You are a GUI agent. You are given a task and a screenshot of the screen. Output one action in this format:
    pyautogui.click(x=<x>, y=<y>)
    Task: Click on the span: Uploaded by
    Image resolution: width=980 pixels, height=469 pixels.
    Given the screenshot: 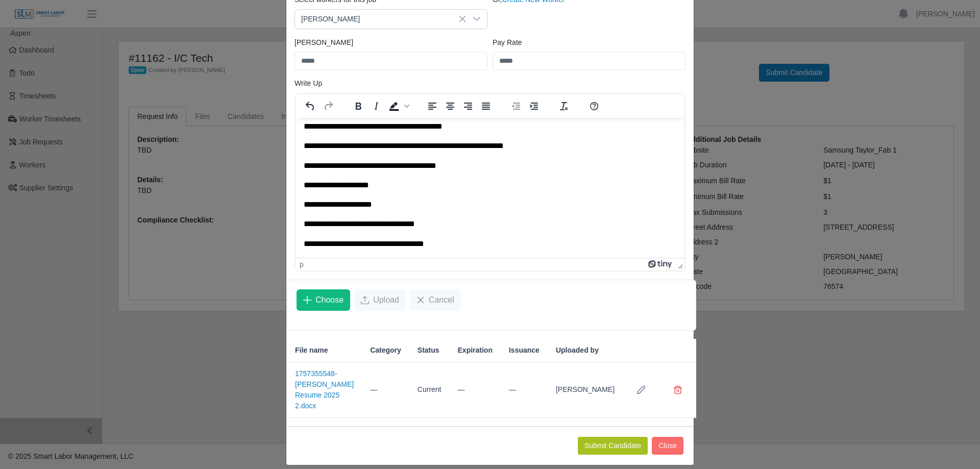 What is the action you would take?
    pyautogui.click(x=577, y=350)
    